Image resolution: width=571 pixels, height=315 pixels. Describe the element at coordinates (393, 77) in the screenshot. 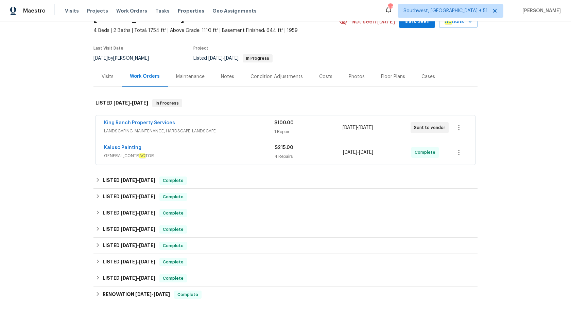

I see `div: Floor Plans` at that location.